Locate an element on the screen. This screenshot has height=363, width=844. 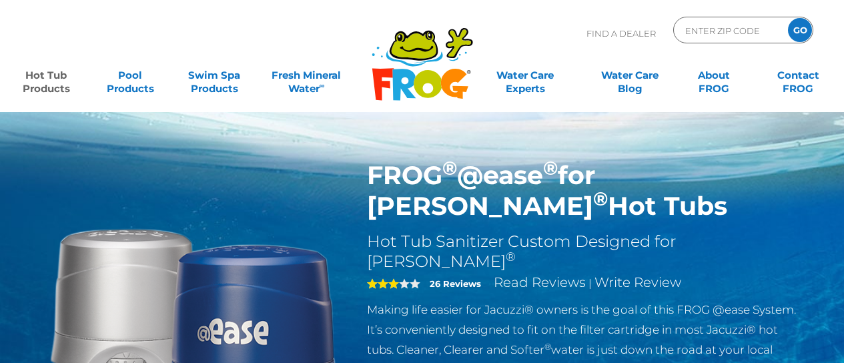
input: GO is located at coordinates (800, 30).